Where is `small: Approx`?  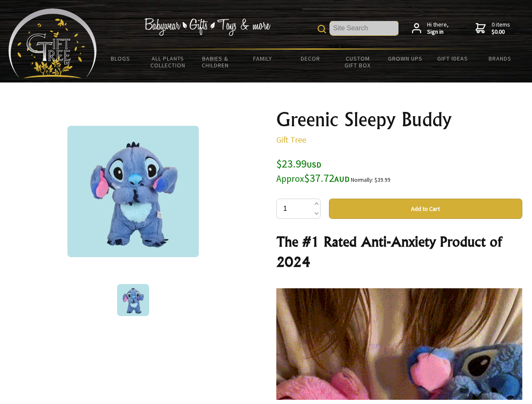
small: Approx is located at coordinates (290, 179).